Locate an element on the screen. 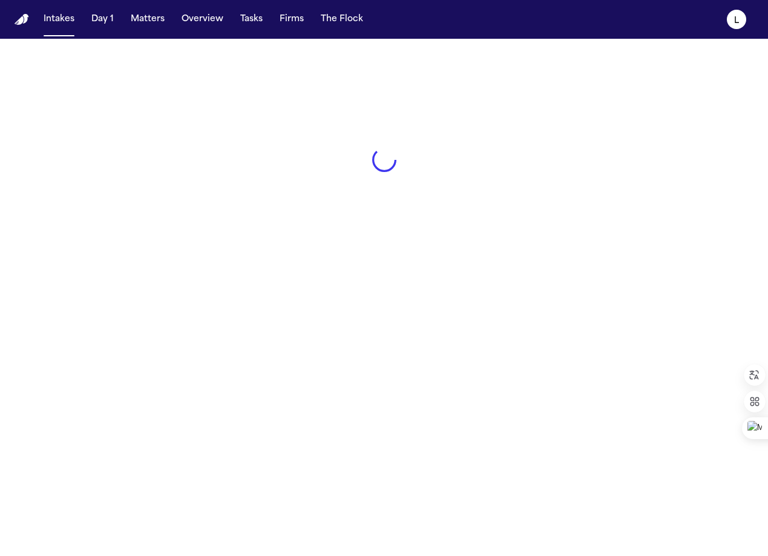  button: Overview is located at coordinates (202, 19).